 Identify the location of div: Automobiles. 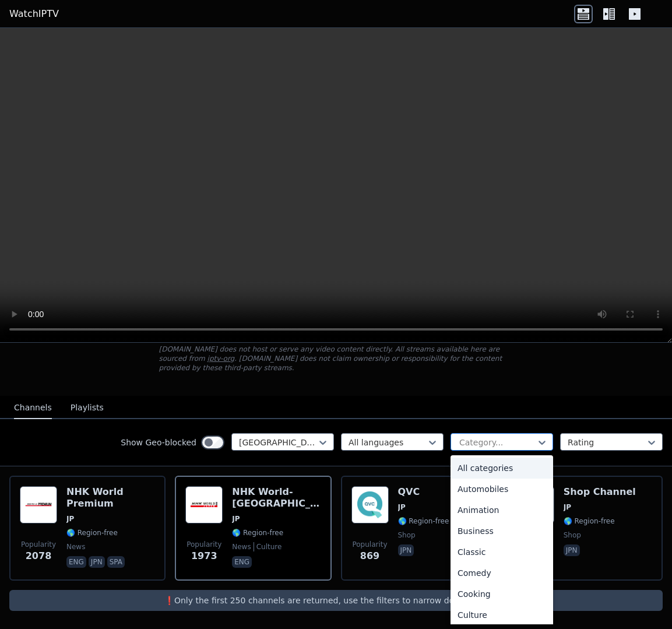
(502, 489).